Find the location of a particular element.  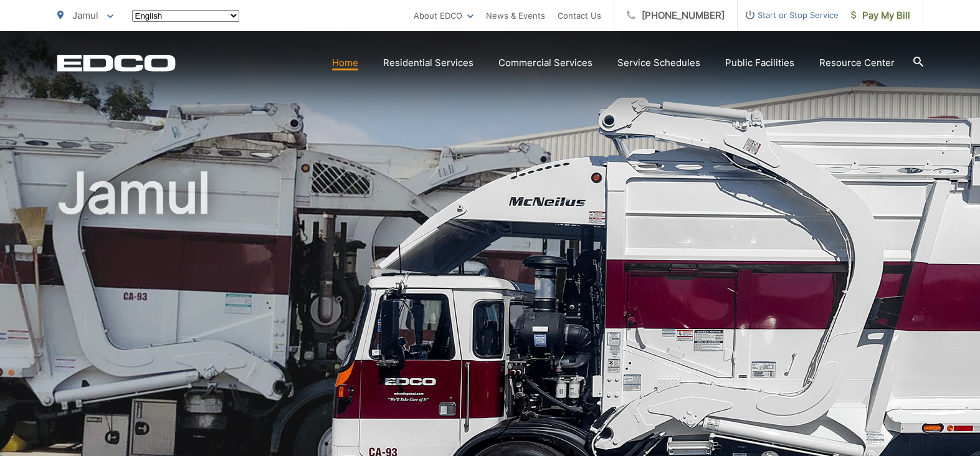

a: Commercial Services is located at coordinates (545, 63).